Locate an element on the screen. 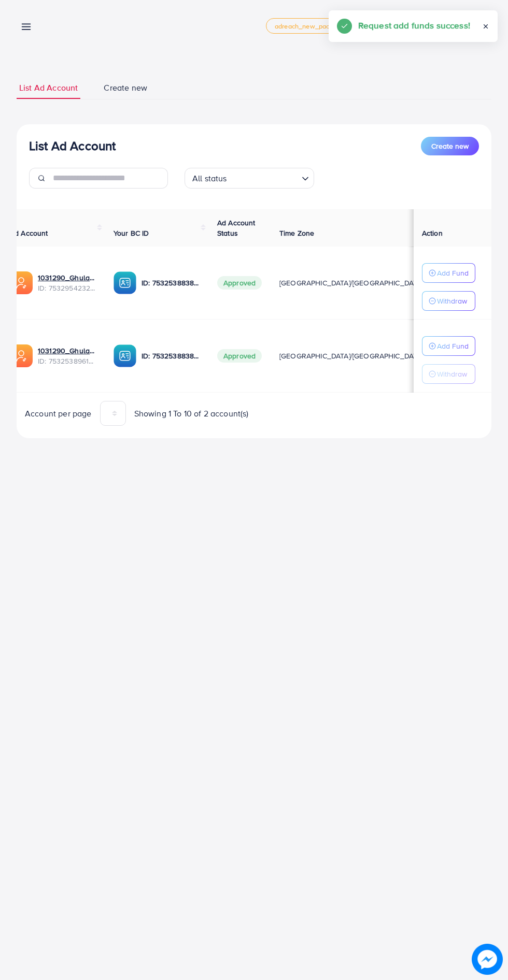  span: List Ad Account is located at coordinates (48, 87).